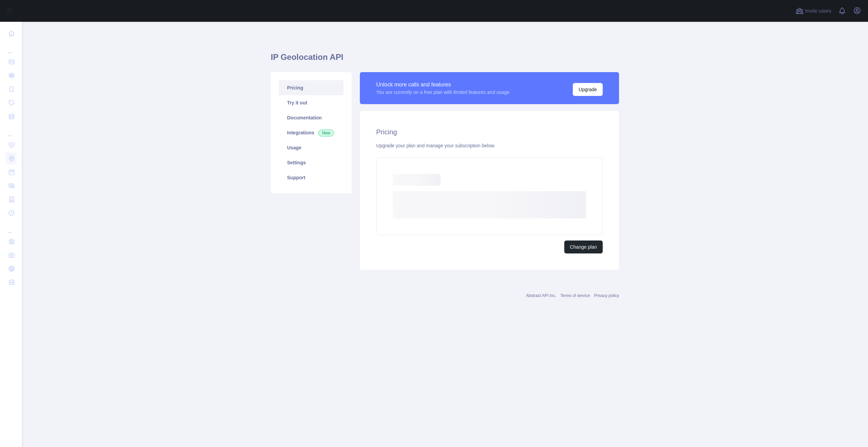  Describe the element at coordinates (445, 60) in the screenshot. I see `h1: IP Geolocation API` at that location.